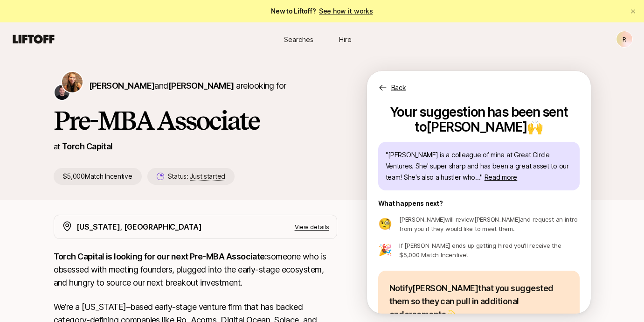 The width and height of the screenshot is (644, 322). What do you see at coordinates (195, 270) in the screenshot?
I see `p: someone who is obsessed with meeting founders, plugged into the early-stage ecosystem, and hungry...` at bounding box center [195, 270].